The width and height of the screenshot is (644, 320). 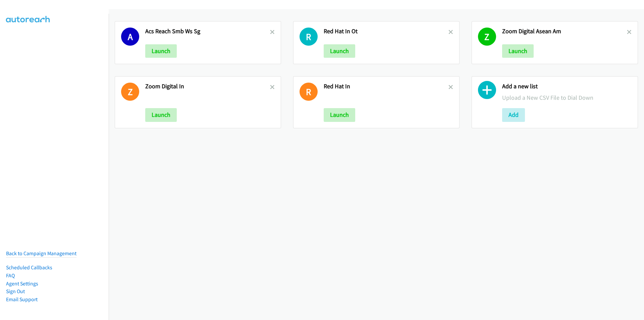 What do you see at coordinates (208, 31) in the screenshot?
I see `h2: Acs Reach Smb Ws Sg` at bounding box center [208, 31].